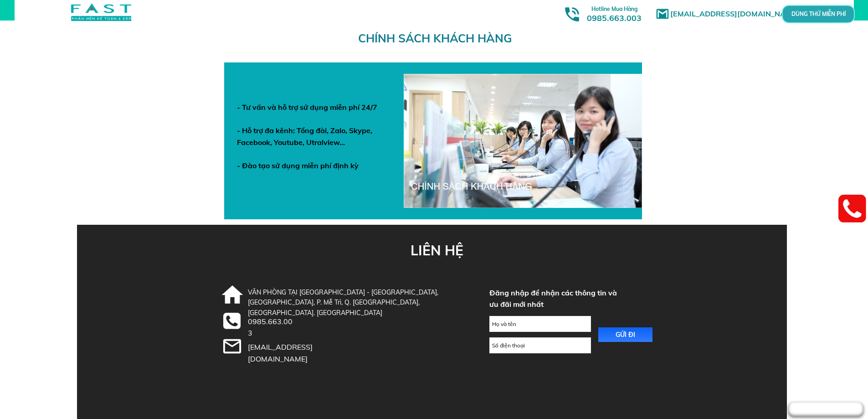 The height and width of the screenshot is (419, 868). I want to click on input: Họ và tên, so click(540, 324).